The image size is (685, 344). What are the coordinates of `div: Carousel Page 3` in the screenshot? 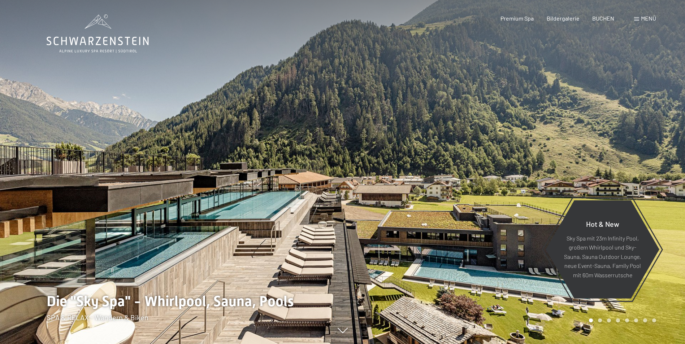 It's located at (609, 321).